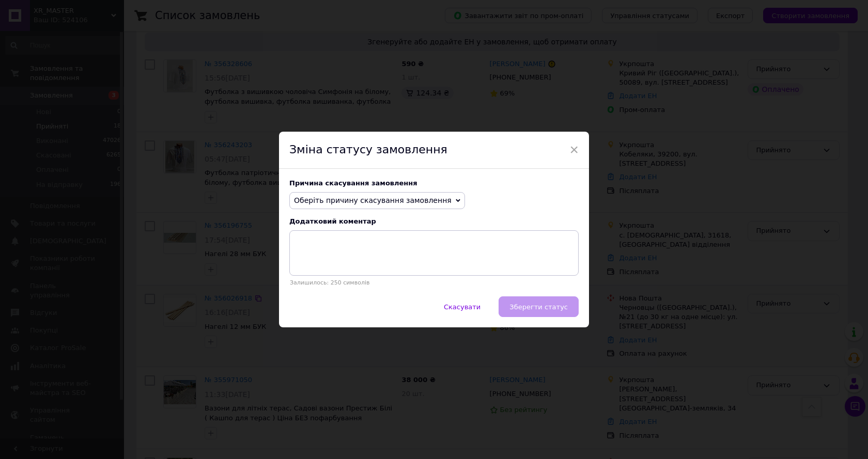 This screenshot has width=868, height=459. I want to click on span: Оберіть причину скасування замовлення, so click(372, 200).